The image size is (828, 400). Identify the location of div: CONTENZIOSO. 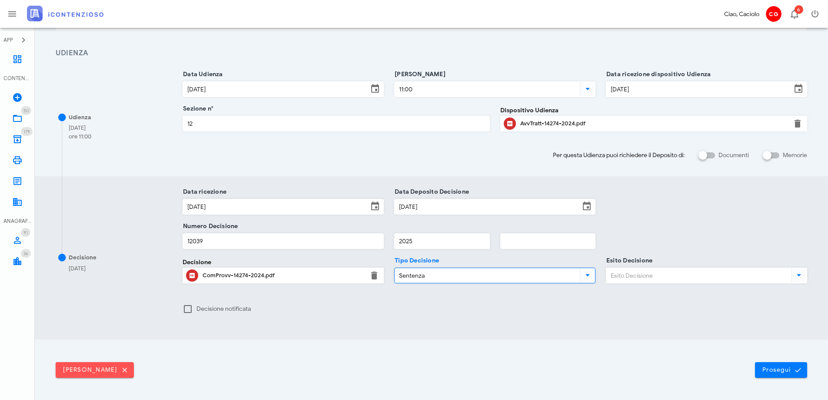
(17, 78).